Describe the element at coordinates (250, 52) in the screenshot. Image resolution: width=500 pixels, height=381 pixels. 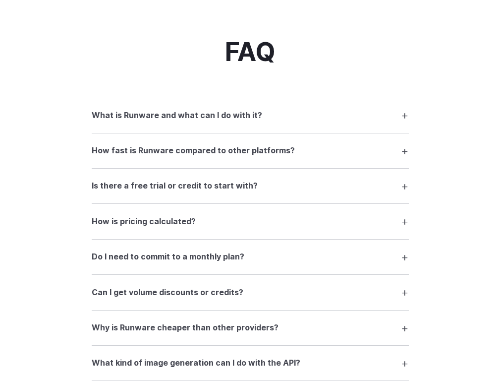
I see `h2: FAQ` at that location.